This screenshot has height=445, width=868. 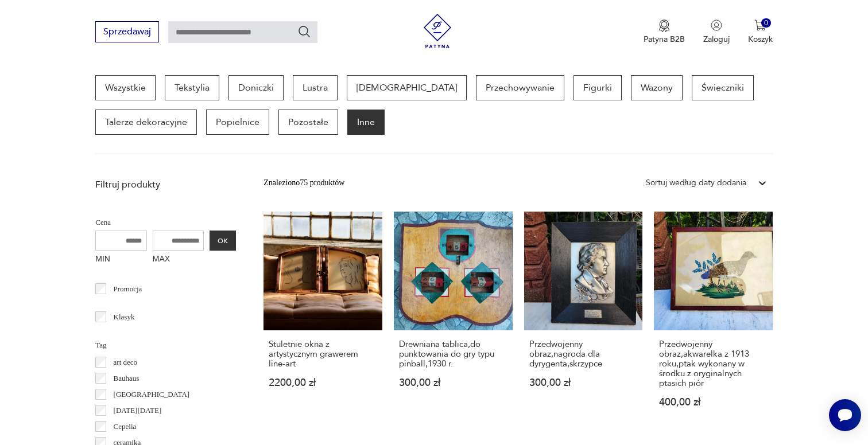 I want to click on button: Sprzedawaj, so click(x=127, y=31).